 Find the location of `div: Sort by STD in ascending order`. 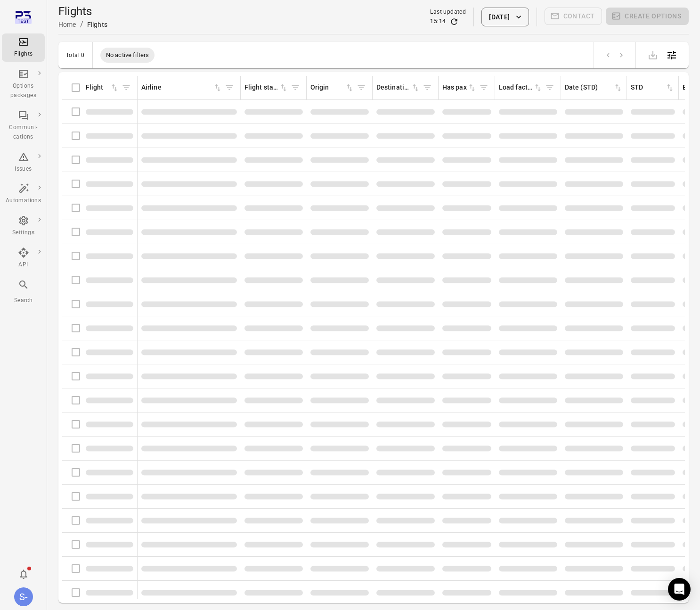

div: Sort by STD in ascending order is located at coordinates (652, 88).